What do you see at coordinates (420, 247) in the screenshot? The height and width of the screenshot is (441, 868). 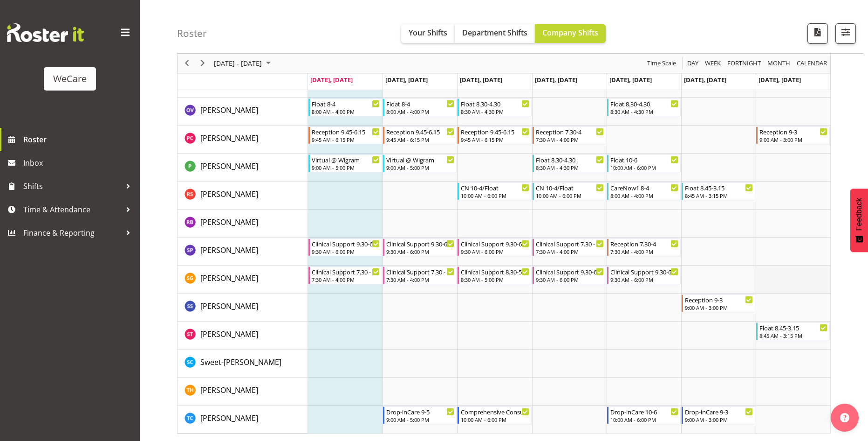 I see `div: Sabnam Pun"s event - Clinical Support 9.30-6 Begin From Tuesday, October 7, 2025 at 9:30:00 AM GM...` at bounding box center [420, 247].